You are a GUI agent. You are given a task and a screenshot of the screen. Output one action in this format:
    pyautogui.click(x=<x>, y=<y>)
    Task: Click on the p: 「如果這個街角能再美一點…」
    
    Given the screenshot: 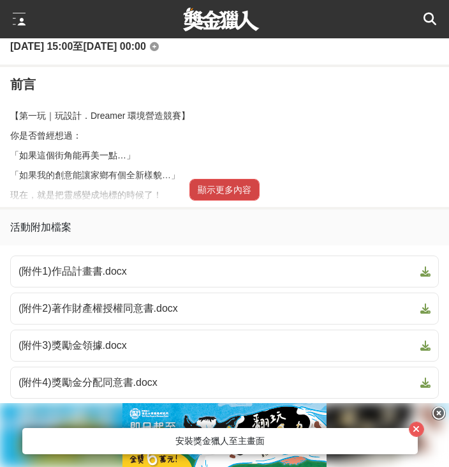 What is the action you would take?
    pyautogui.click(x=225, y=155)
    